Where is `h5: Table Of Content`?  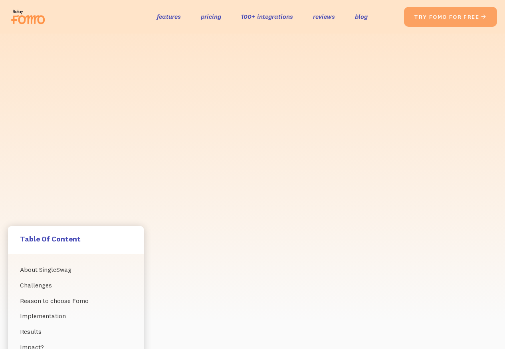 h5: Table Of Content is located at coordinates (76, 238).